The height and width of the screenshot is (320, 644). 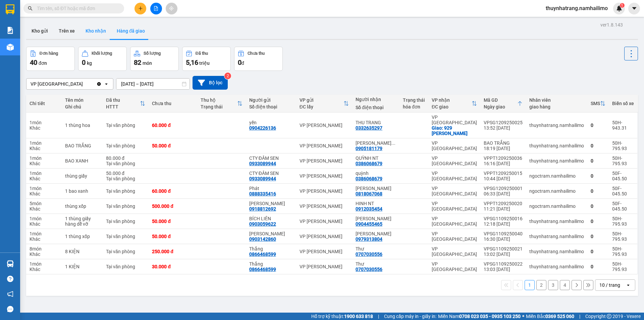 What do you see at coordinates (123, 107) in the screenshot?
I see `div: HTTT` at bounding box center [123, 107].